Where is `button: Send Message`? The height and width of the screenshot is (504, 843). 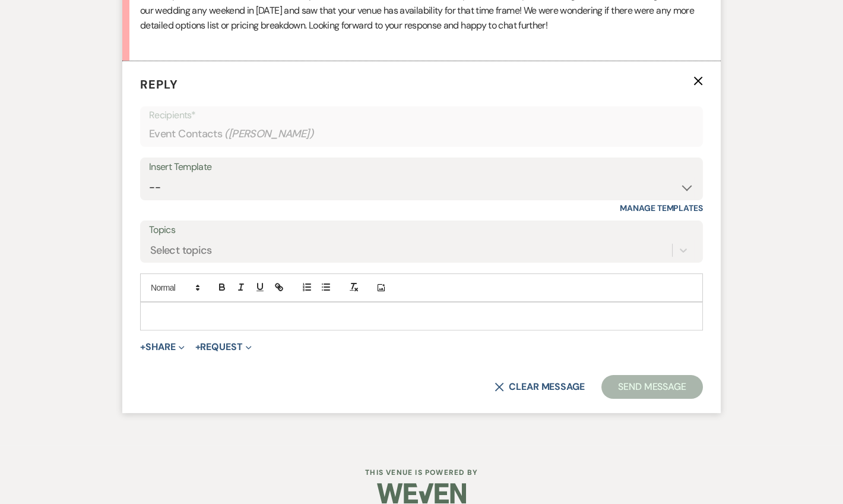
button: Send Message is located at coordinates (652, 387).